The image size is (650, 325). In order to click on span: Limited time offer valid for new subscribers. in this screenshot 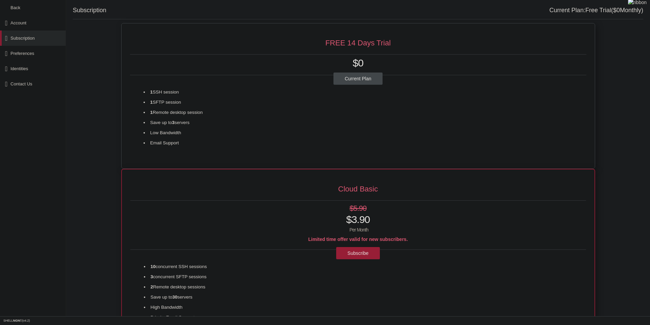, I will do `click(358, 239)`.